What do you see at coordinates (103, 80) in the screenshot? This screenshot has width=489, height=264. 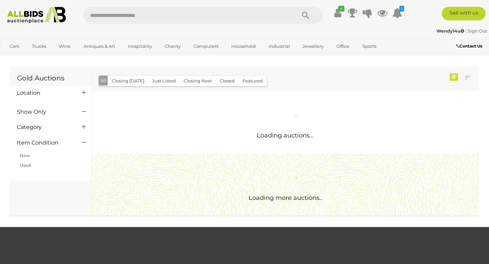 I see `button: All` at bounding box center [103, 80].